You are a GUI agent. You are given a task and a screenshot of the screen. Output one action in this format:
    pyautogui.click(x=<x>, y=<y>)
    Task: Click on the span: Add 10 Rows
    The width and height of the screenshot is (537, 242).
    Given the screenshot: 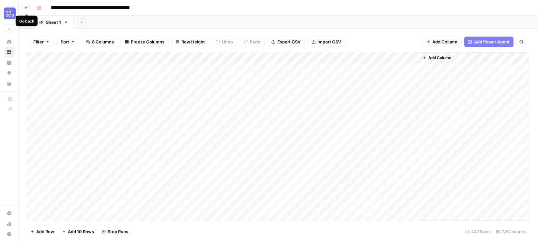 What is the action you would take?
    pyautogui.click(x=81, y=231)
    